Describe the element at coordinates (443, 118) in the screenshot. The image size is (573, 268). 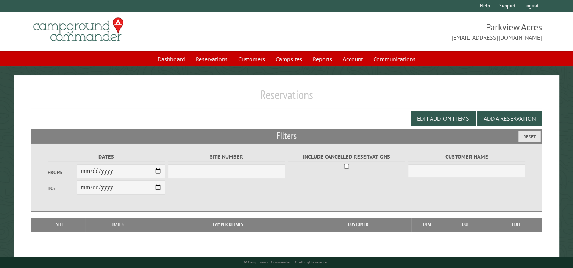
I see `button: Edit Add-on Items` at that location.